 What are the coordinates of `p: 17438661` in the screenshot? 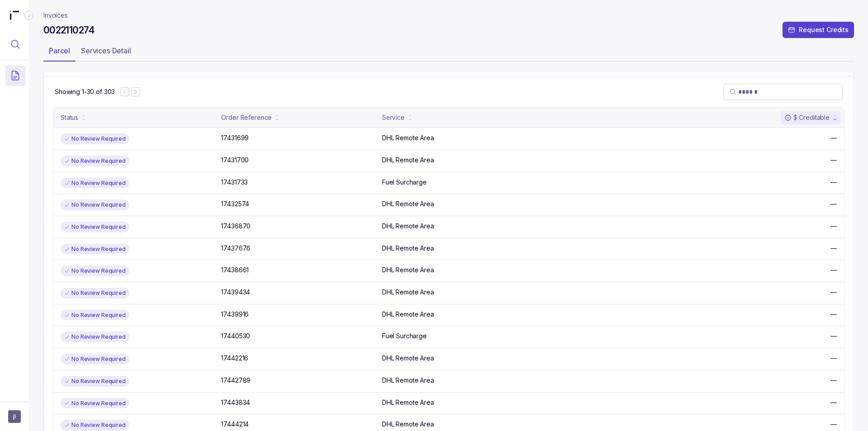 It's located at (234, 270).